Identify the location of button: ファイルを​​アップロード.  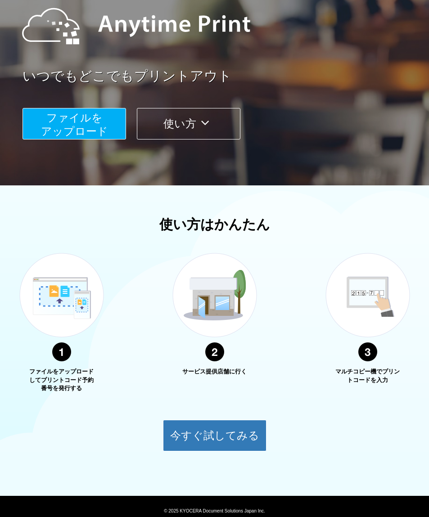
(74, 124).